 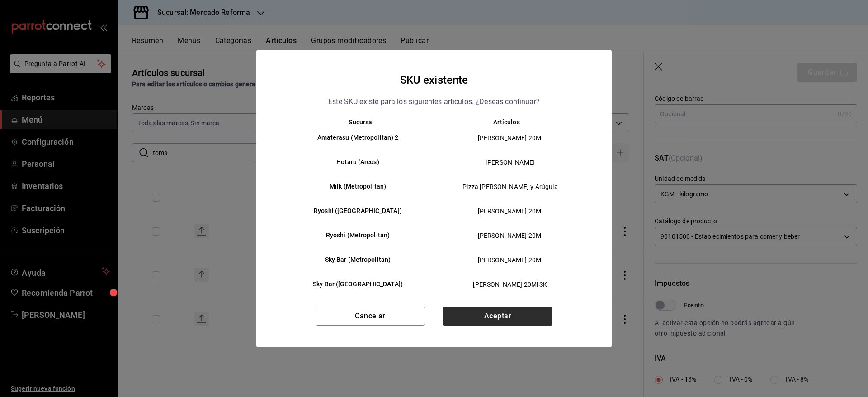 What do you see at coordinates (514, 122) in the screenshot?
I see `th: Artículos` at bounding box center [514, 122].